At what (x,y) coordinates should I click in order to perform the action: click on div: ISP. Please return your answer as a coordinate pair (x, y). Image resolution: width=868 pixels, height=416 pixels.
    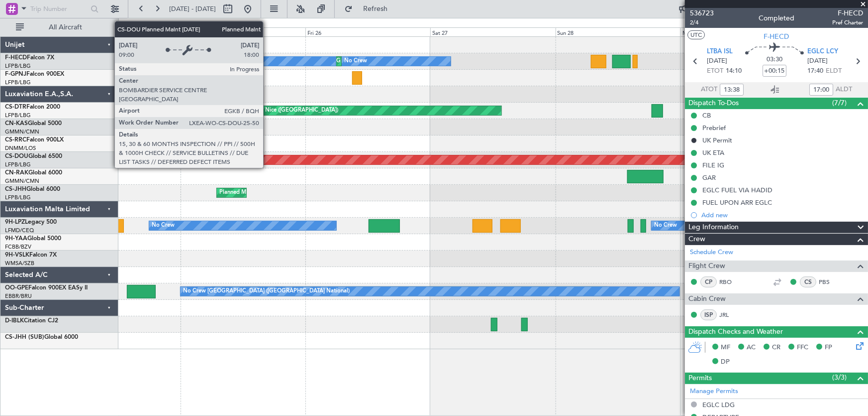
    Looking at the image, I should click on (709, 315).